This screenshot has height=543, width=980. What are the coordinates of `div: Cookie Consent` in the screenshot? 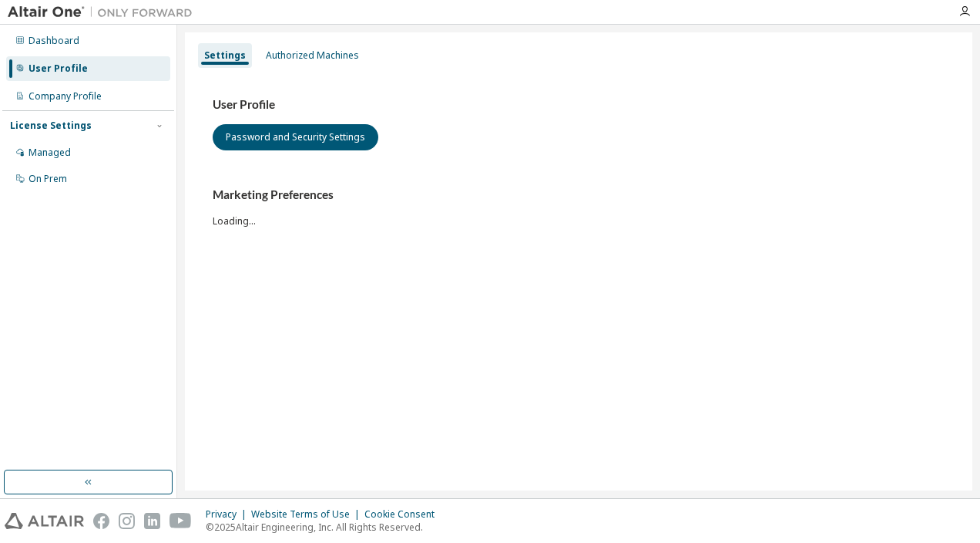 It's located at (403, 514).